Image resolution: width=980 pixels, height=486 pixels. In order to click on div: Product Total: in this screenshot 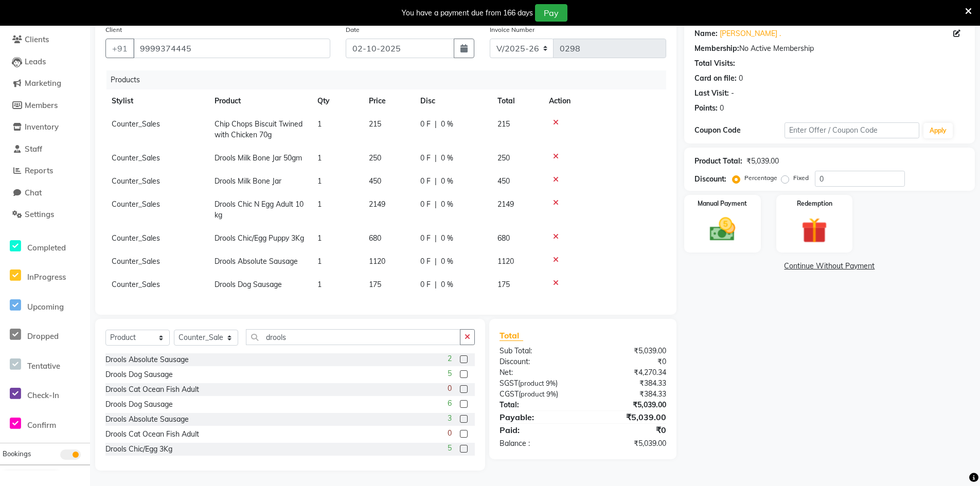, I will do `click(718, 161)`.